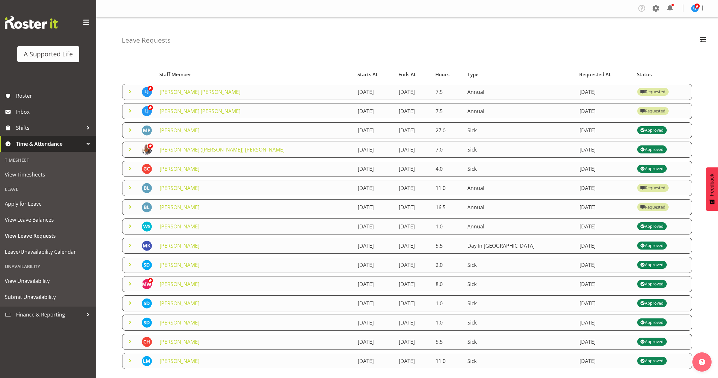 The height and width of the screenshot is (378, 718). What do you see at coordinates (712, 185) in the screenshot?
I see `span: Feedback` at bounding box center [712, 185].